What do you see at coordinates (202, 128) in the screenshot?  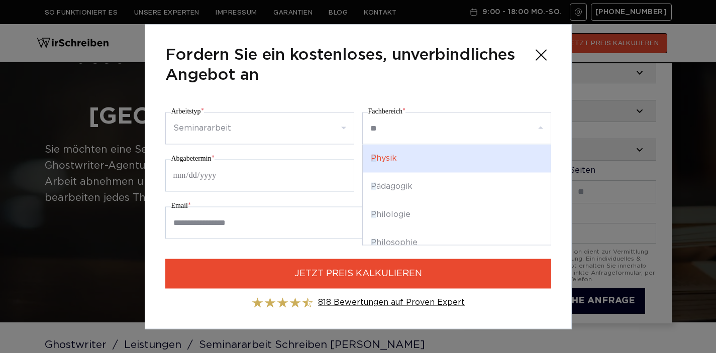 I see `div: Seminararbeit` at bounding box center [202, 128].